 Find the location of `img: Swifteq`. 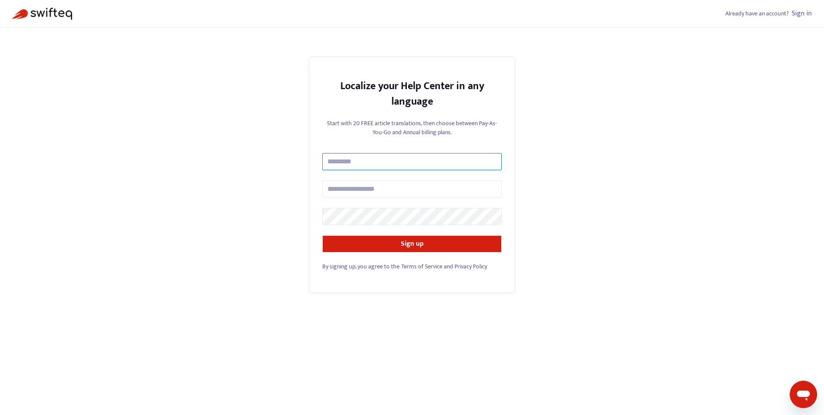

img: Swifteq is located at coordinates (42, 14).